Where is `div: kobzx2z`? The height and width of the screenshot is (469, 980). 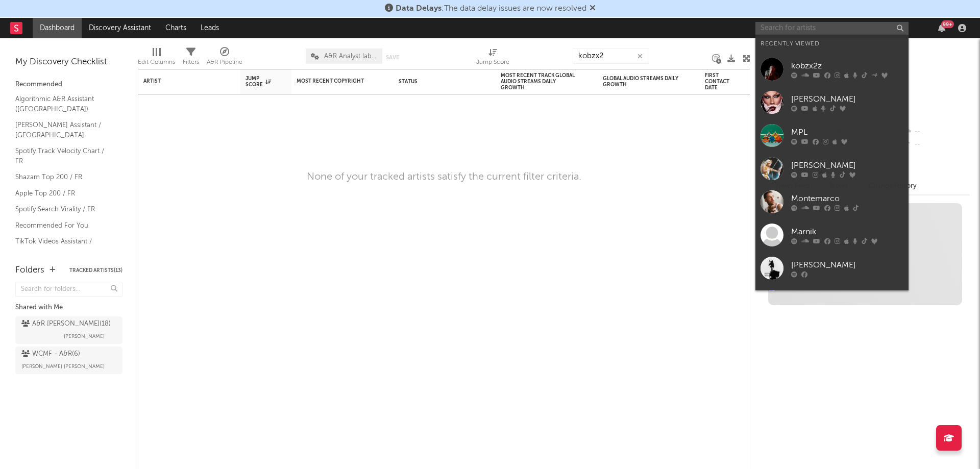
div: kobzx2z is located at coordinates (847, 66).